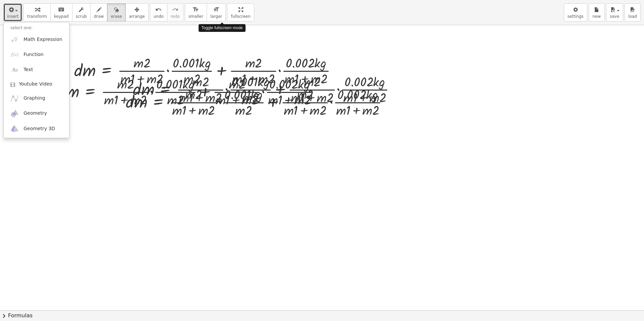 The height and width of the screenshot is (321, 644). Describe the element at coordinates (36, 113) in the screenshot. I see `span: Geometry` at that location.